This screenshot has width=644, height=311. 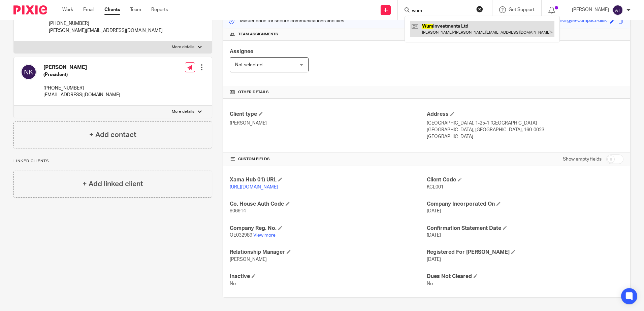 What do you see at coordinates (30, 10) in the screenshot?
I see `img: Pixie` at bounding box center [30, 10].